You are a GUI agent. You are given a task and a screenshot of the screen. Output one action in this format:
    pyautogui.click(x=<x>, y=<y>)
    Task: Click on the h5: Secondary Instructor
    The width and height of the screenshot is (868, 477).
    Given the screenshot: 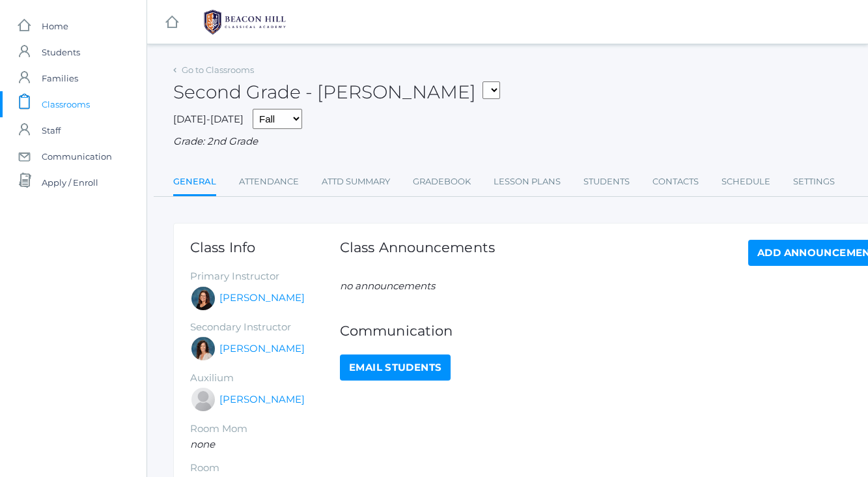 What is the action you would take?
    pyautogui.click(x=265, y=327)
    